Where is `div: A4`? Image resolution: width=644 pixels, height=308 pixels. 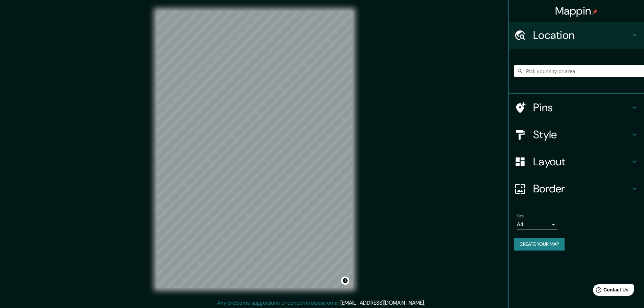 div: A4 is located at coordinates (537, 225).